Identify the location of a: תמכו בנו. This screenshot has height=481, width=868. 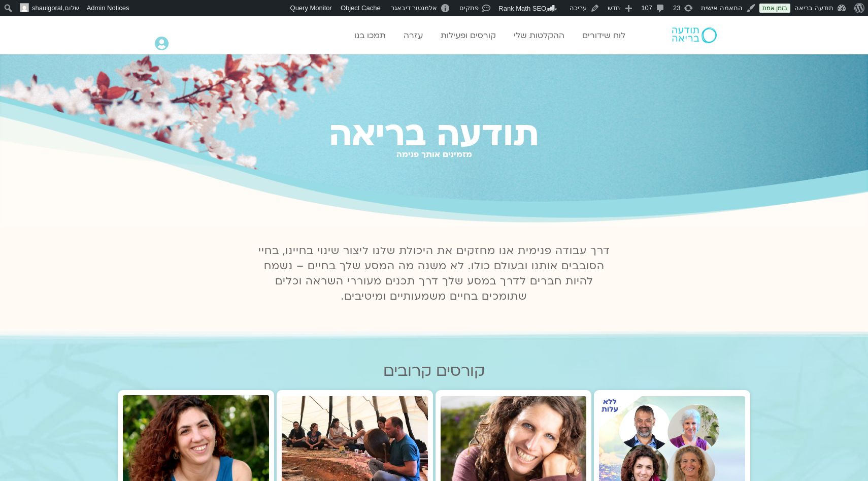
(370, 36).